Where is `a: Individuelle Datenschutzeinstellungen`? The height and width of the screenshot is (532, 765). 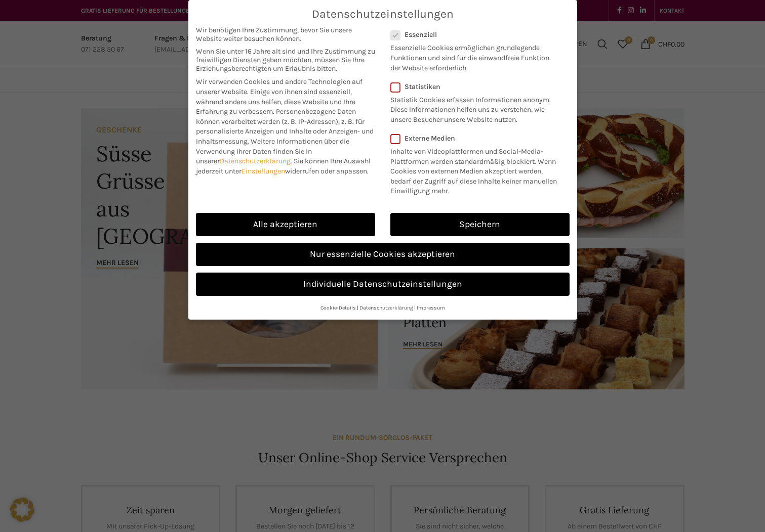 a: Individuelle Datenschutzeinstellungen is located at coordinates (382, 285).